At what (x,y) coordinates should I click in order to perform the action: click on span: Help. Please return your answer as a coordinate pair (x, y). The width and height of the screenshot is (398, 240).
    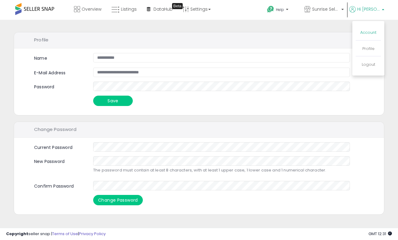
    Looking at the image, I should click on (280, 9).